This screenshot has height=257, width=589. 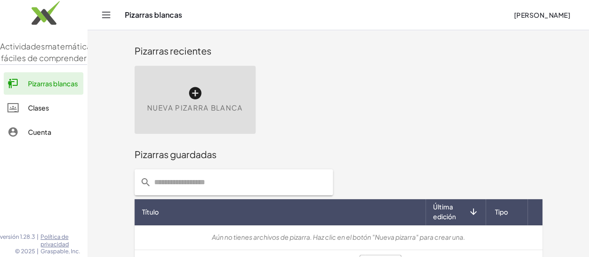 I want to click on a: Clases, so click(x=43, y=108).